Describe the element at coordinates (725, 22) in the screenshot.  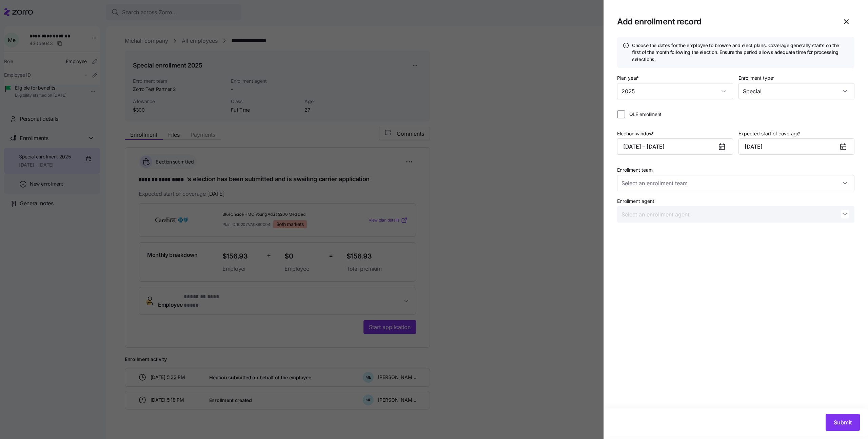
I see `h1: Add enrollment record` at that location.